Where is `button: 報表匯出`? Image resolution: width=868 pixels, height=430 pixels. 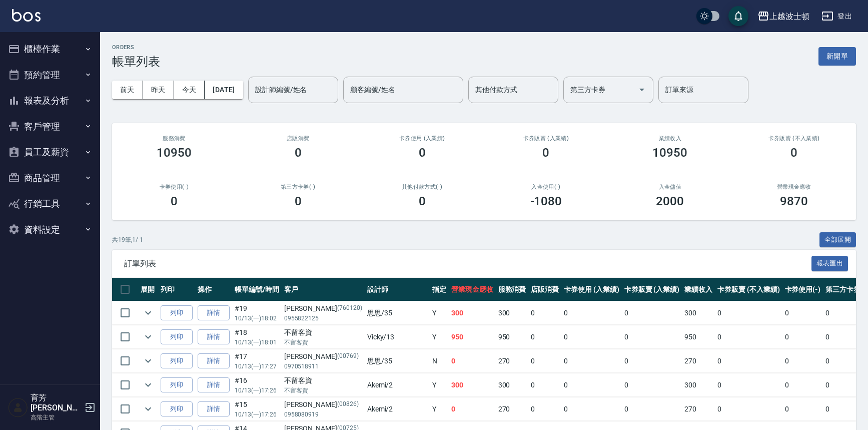 button: 報表匯出 is located at coordinates (830, 263).